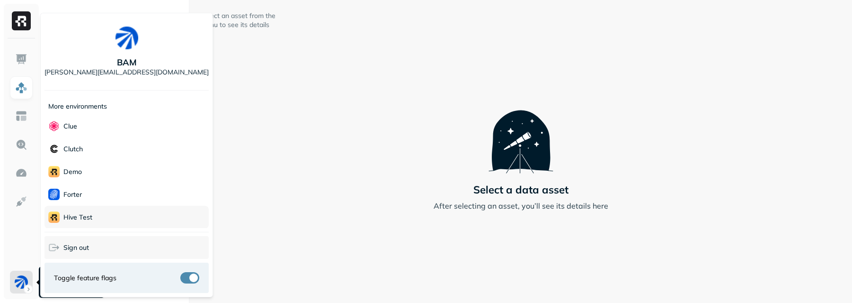 The width and height of the screenshot is (852, 303). I want to click on img: Forter, so click(54, 194).